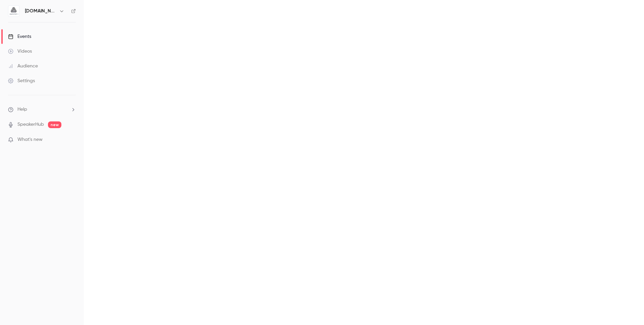 This screenshot has height=325, width=644. I want to click on span: new, so click(54, 125).